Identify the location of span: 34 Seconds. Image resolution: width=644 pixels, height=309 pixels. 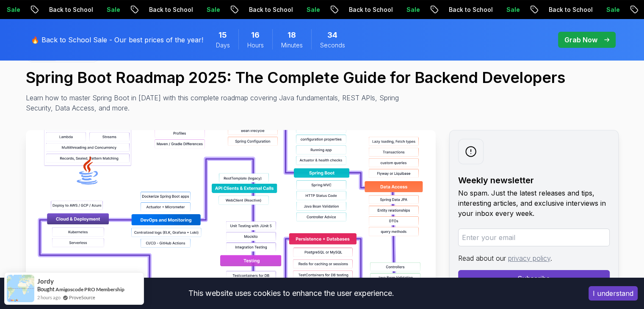
(332, 35).